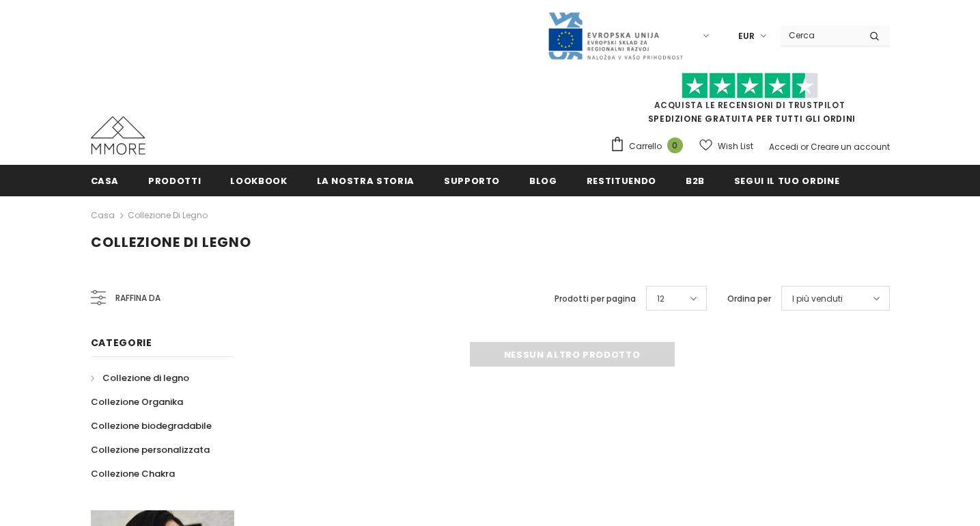 The height and width of the screenshot is (526, 980). Describe the element at coordinates (472, 180) in the screenshot. I see `a: supporto` at that location.